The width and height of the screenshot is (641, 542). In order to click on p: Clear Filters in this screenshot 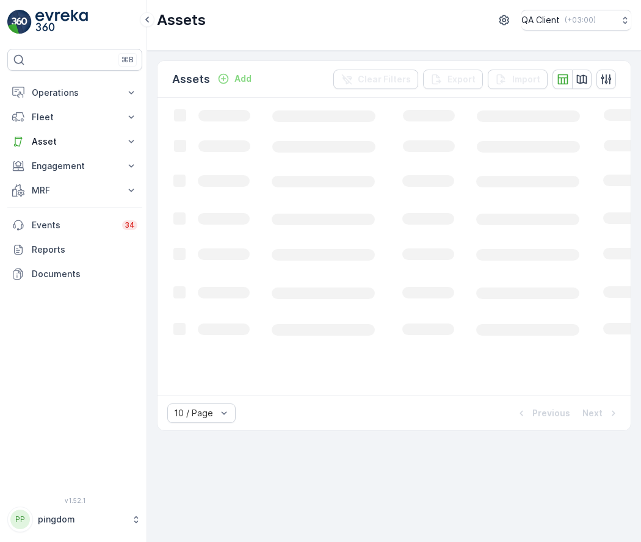, I will do `click(384, 79)`.